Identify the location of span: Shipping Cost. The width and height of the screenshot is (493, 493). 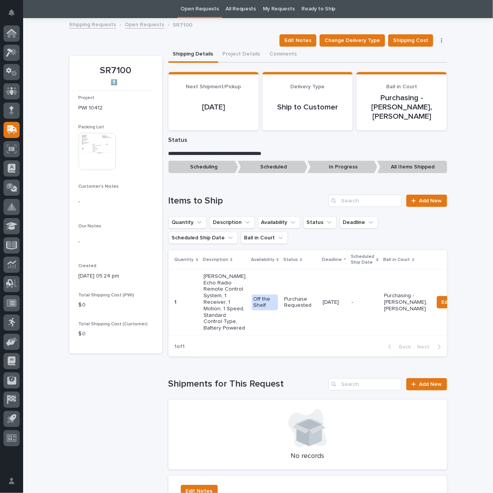
(411, 40).